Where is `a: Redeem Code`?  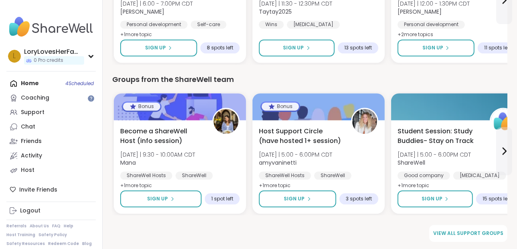 a: Redeem Code is located at coordinates (63, 243).